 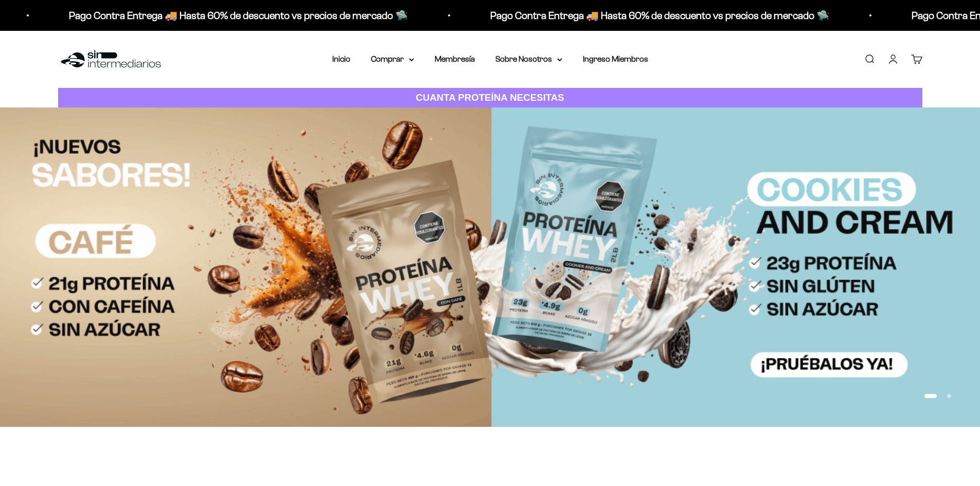 I want to click on strong: CUANTA PROTEÍNA NECESITAS, so click(x=490, y=97).